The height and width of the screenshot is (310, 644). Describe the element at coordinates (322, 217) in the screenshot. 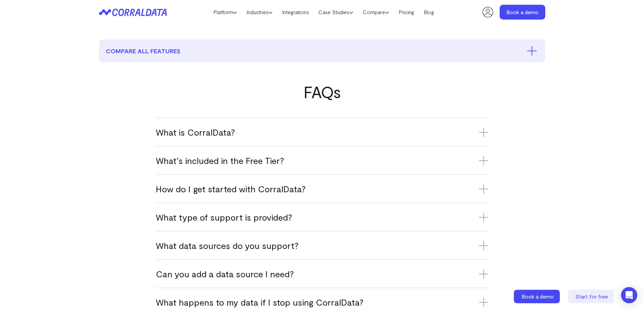

I see `h3: What type of support is provided?` at that location.